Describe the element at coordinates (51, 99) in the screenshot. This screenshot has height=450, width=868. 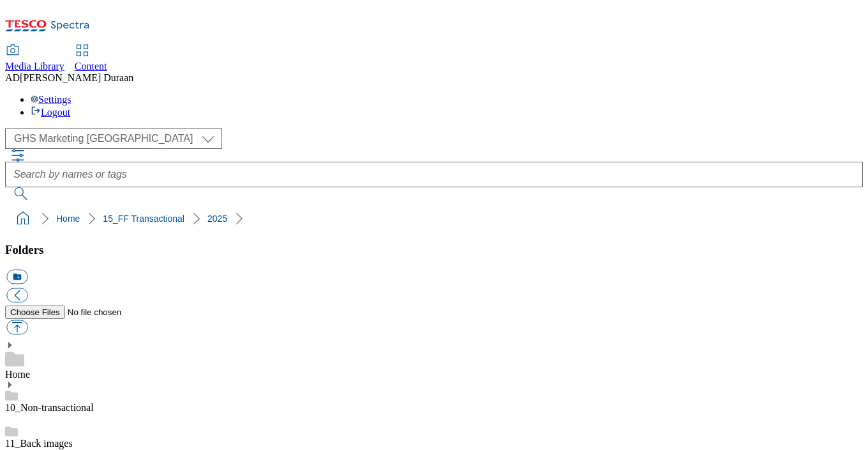
I see `a: Settings` at that location.